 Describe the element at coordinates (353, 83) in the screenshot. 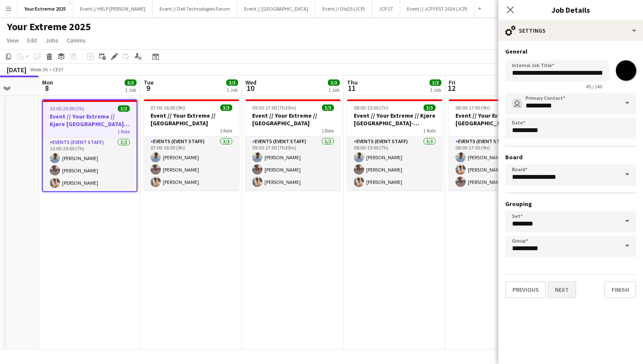

I see `span: Thu` at that location.